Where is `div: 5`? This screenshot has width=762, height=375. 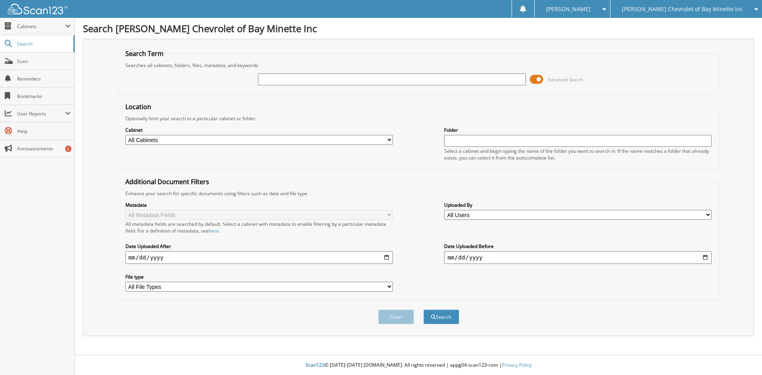 div: 5 is located at coordinates (68, 149).